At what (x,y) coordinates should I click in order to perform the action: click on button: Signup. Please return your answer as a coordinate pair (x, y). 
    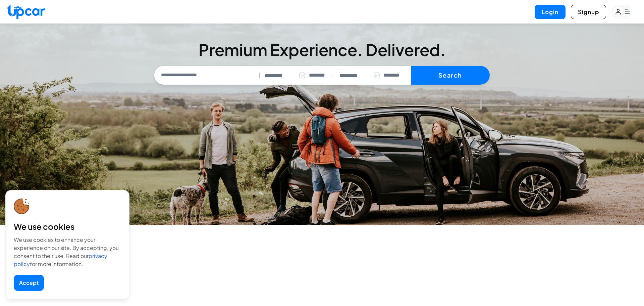
    Looking at the image, I should click on (588, 12).